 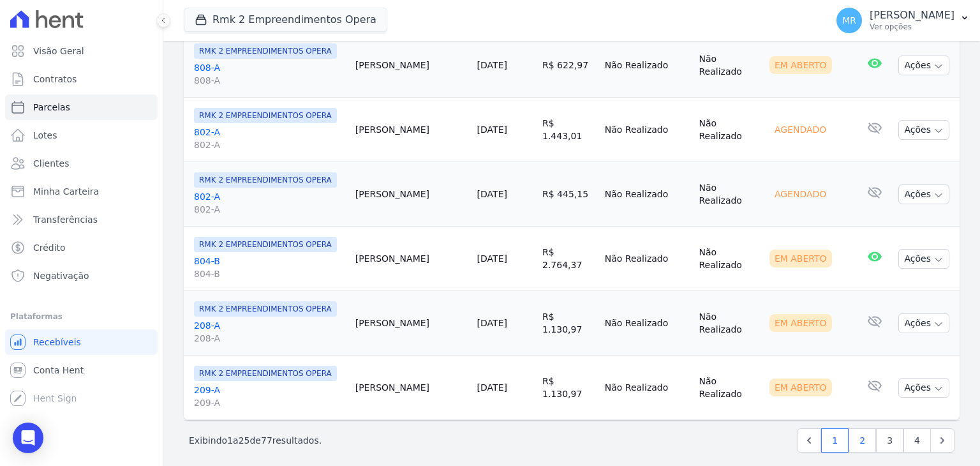 I want to click on span: MR, so click(x=849, y=20).